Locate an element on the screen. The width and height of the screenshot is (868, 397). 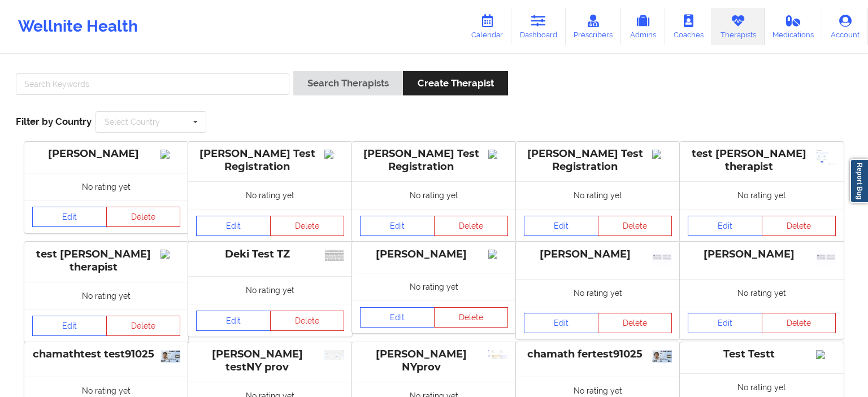
div: chamath fertest91025 is located at coordinates (598, 354).